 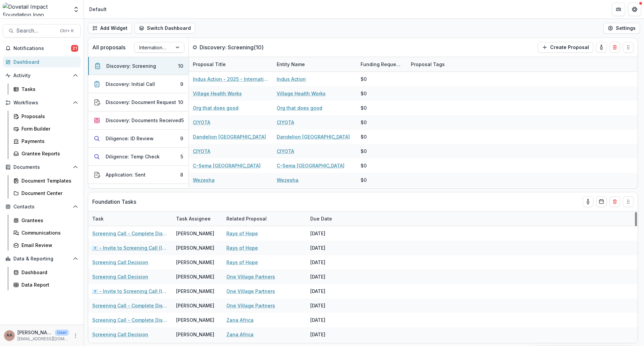 What do you see at coordinates (42, 31) in the screenshot?
I see `button: Search...` at bounding box center [42, 31].